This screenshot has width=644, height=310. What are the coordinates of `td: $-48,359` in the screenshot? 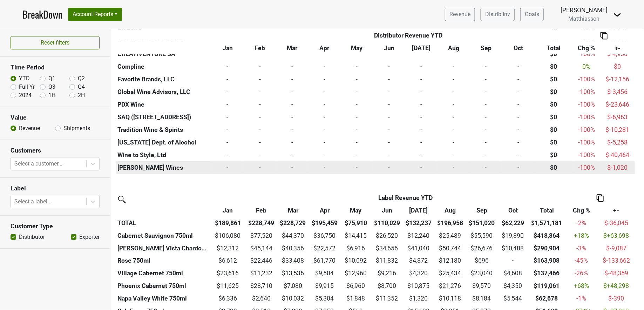 It's located at (616, 273).